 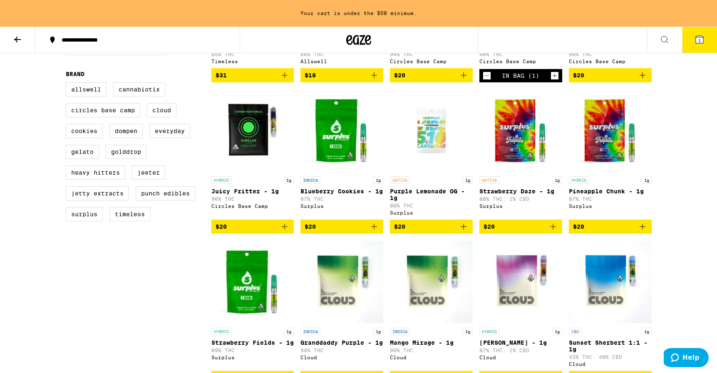 What do you see at coordinates (126, 152) in the screenshot?
I see `label: GoldDrop` at bounding box center [126, 152].